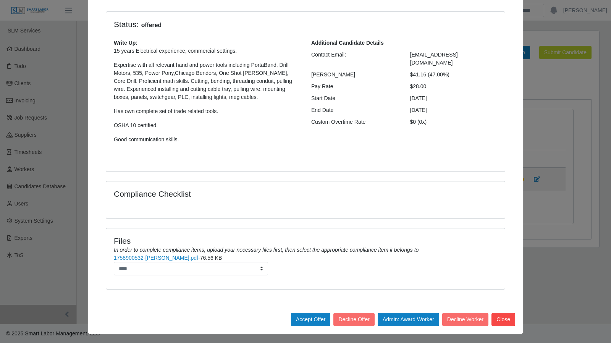 The image size is (611, 343). Describe the element at coordinates (311, 320) in the screenshot. I see `button: Accept Offer` at that location.